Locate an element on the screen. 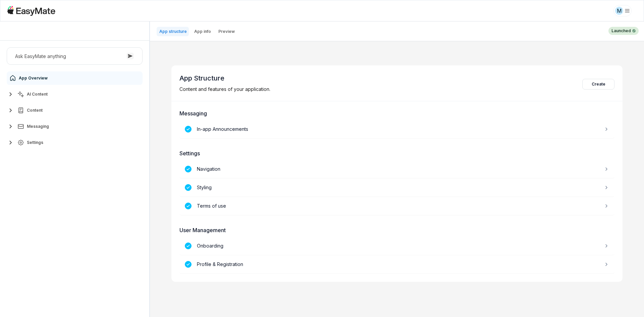 This screenshot has width=644, height=317. p: Navigation is located at coordinates (209, 169).